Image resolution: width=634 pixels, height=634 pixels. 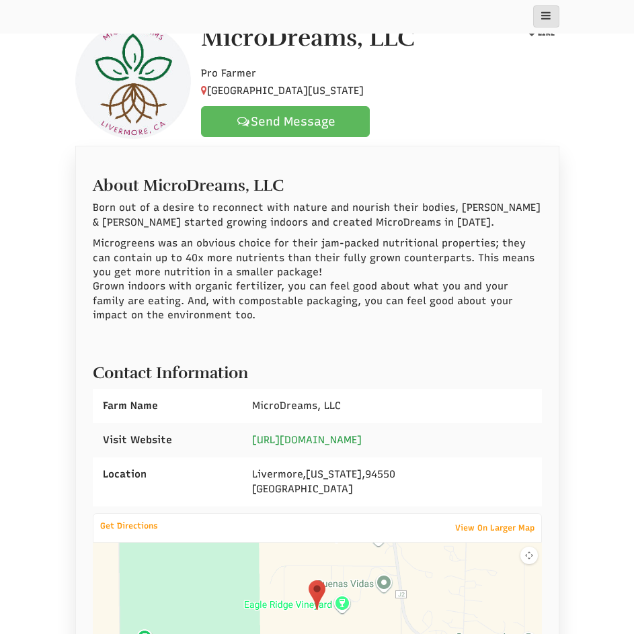 What do you see at coordinates (317, 182) in the screenshot?
I see `h2: About MicroDreams, LLC` at bounding box center [317, 182].